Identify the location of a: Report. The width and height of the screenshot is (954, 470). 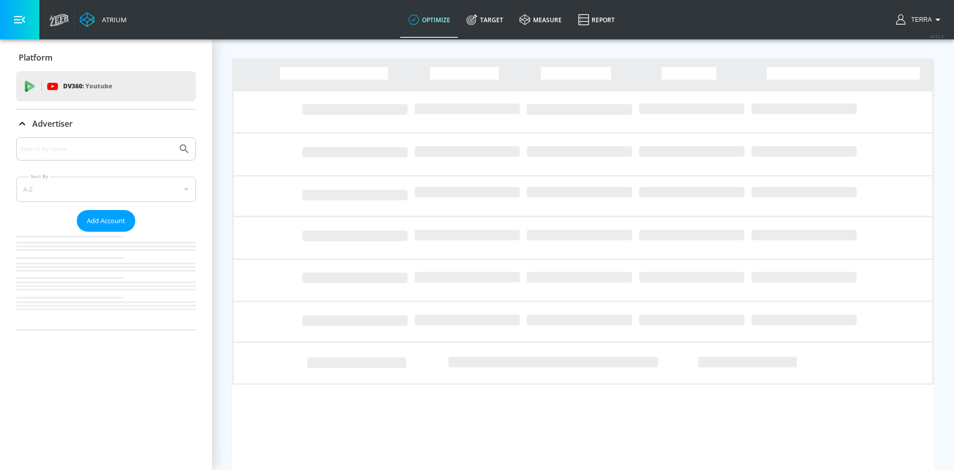
(596, 20).